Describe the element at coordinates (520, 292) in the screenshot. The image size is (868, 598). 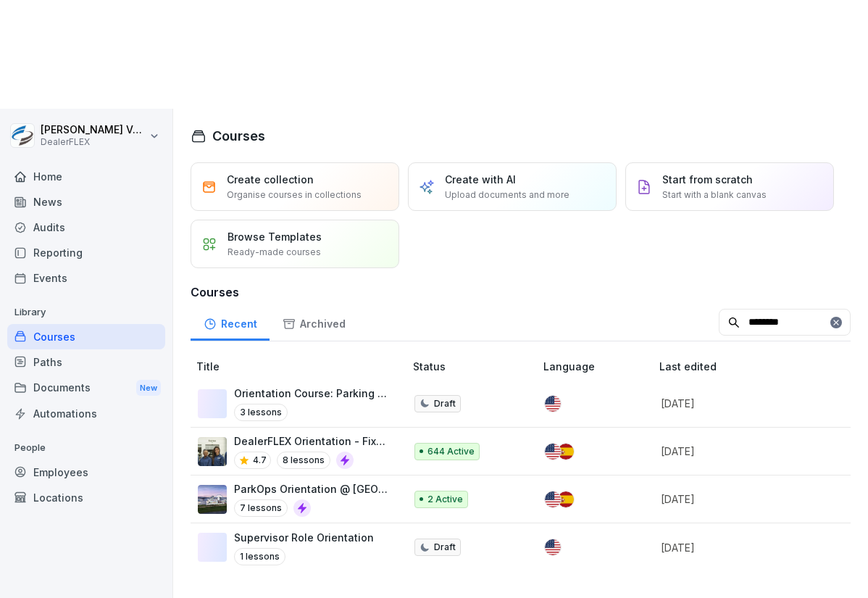
I see `h3: Courses` at that location.